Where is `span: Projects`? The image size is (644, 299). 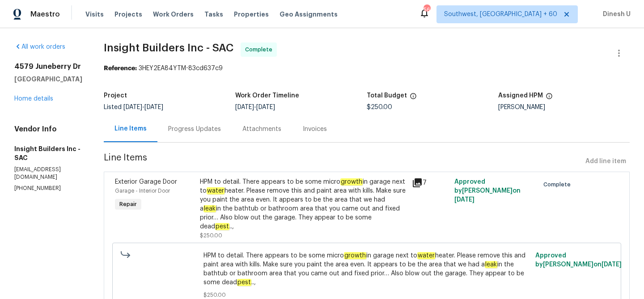 span: Projects is located at coordinates (128, 14).